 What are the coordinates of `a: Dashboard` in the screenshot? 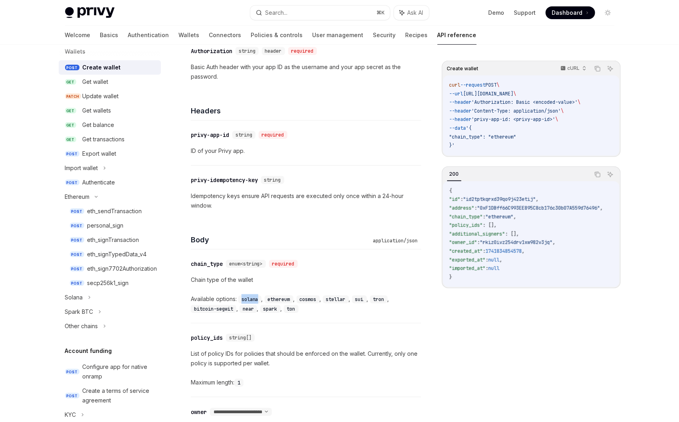 It's located at (570, 13).